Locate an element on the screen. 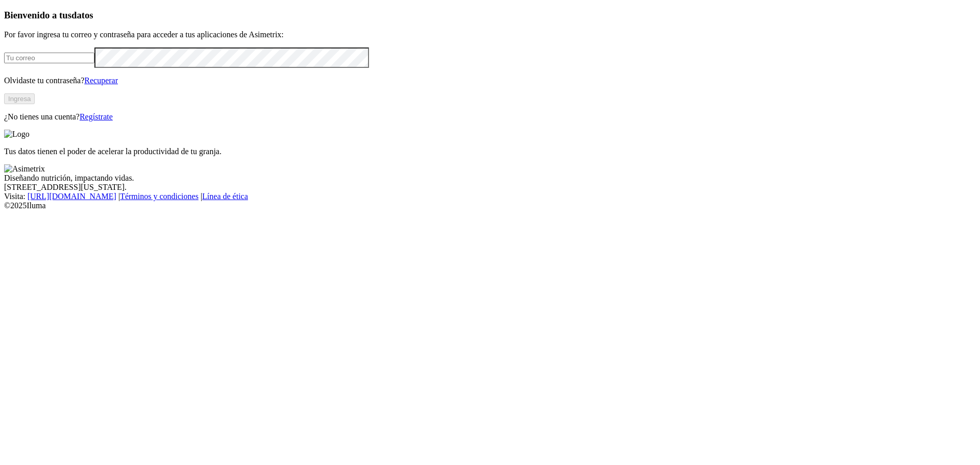 This screenshot has width=980, height=465. div: Diseñando nutrición, impactando vidas. is located at coordinates (490, 178).